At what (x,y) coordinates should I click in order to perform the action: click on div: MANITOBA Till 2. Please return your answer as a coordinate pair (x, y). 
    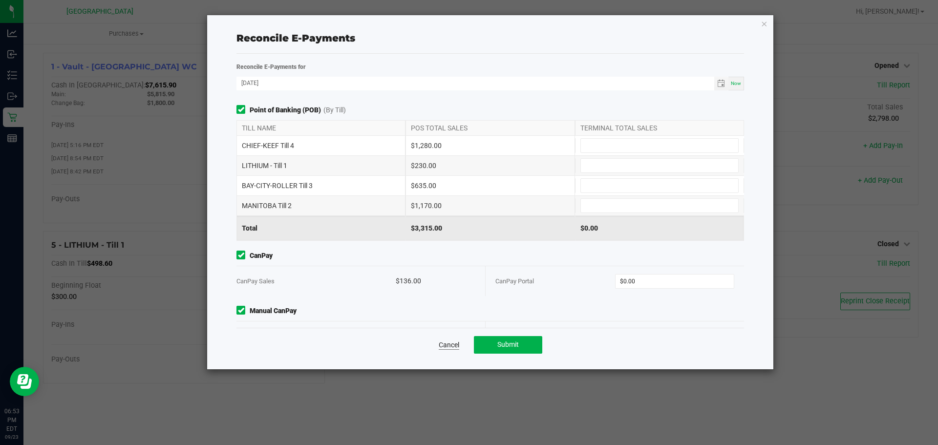
    Looking at the image, I should click on (321, 206).